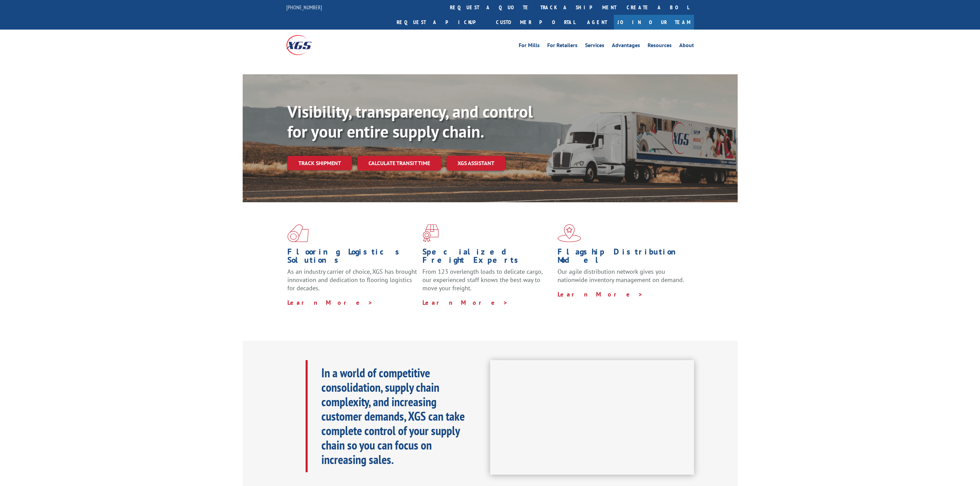  What do you see at coordinates (622, 258) in the screenshot?
I see `h1: Flagship Distribution Model` at bounding box center [622, 258].